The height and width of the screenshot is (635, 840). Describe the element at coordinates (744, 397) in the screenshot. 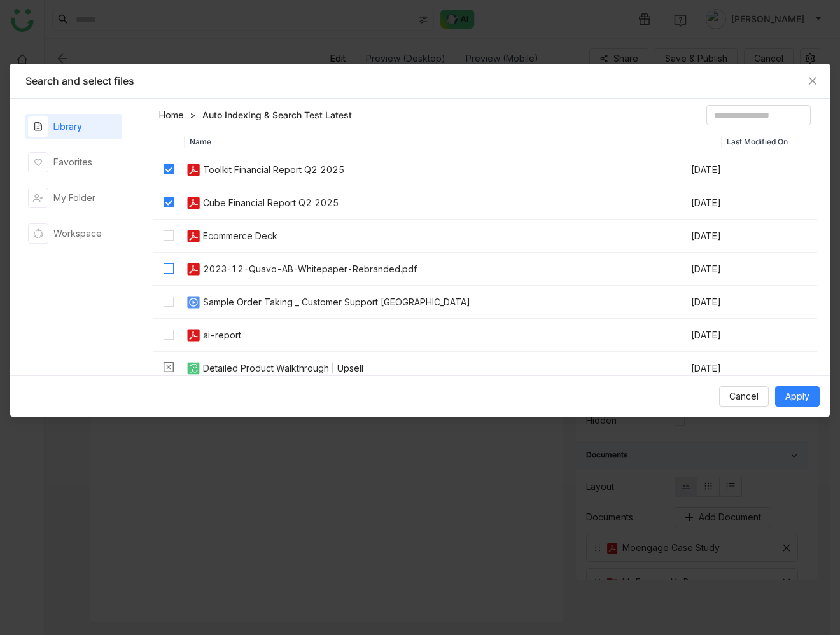

I see `span: Cancel` at that location.